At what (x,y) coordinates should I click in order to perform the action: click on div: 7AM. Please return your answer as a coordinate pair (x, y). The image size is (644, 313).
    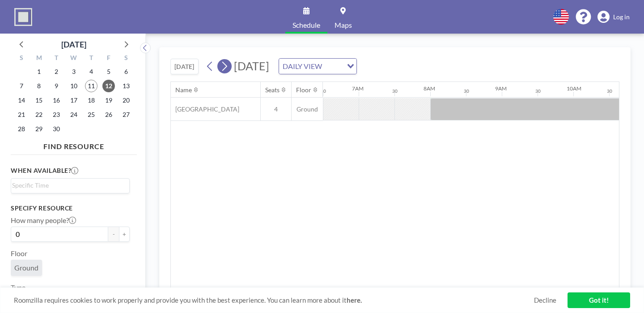
    Looking at the image, I should click on (358, 88).